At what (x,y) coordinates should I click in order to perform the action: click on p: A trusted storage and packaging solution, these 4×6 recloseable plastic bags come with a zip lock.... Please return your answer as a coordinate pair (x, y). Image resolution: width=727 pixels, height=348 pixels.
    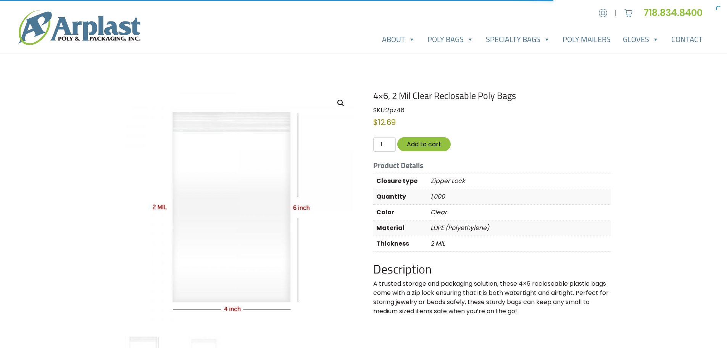
    Looking at the image, I should click on (492, 297).